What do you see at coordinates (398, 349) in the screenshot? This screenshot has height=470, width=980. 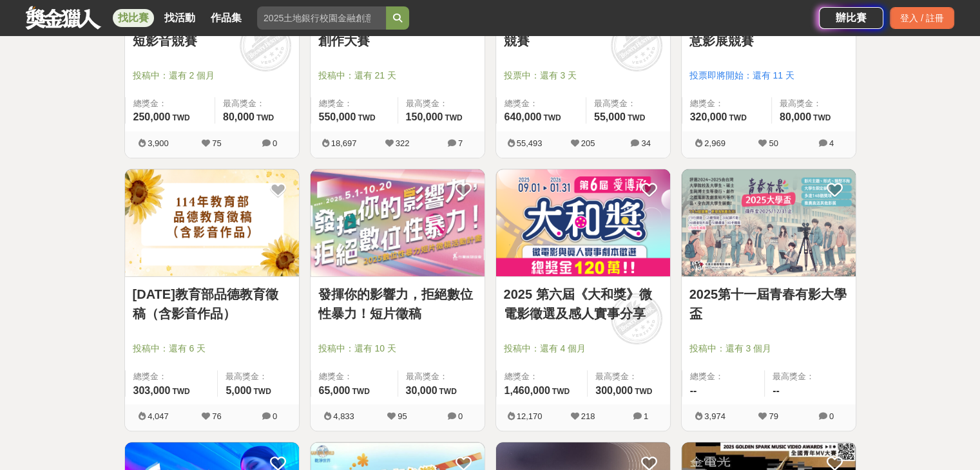 I see `span: 投稿中：還有 10 天` at bounding box center [398, 349].